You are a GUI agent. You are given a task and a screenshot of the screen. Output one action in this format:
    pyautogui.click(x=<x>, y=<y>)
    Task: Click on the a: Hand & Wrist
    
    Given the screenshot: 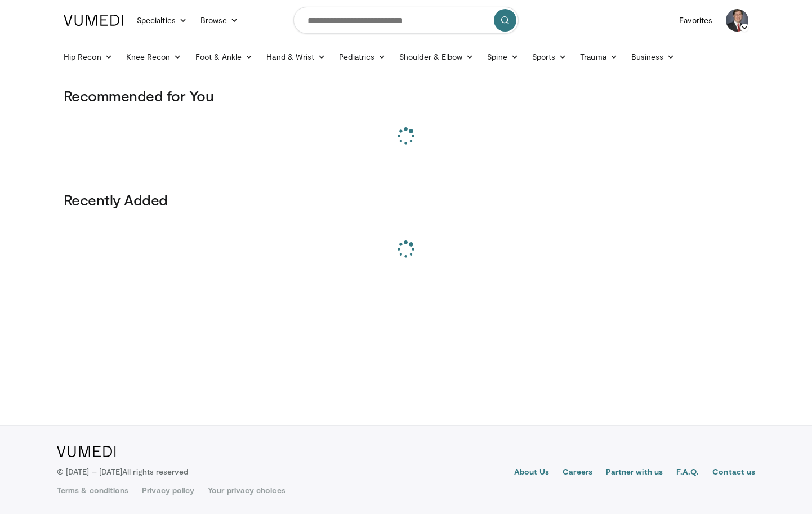 What is the action you would take?
    pyautogui.click(x=296, y=57)
    